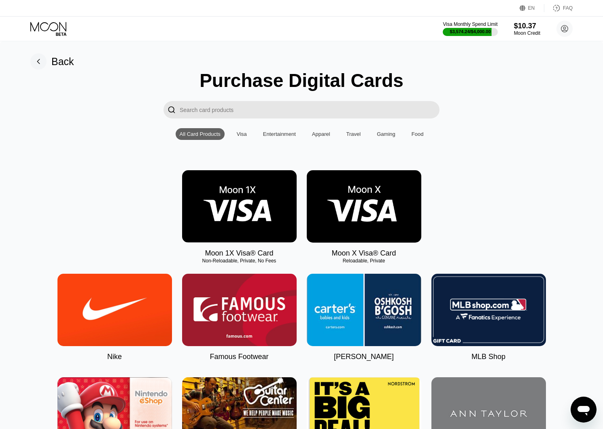  What do you see at coordinates (301, 80) in the screenshot?
I see `div: Purchase Digital Cards` at bounding box center [301, 80].